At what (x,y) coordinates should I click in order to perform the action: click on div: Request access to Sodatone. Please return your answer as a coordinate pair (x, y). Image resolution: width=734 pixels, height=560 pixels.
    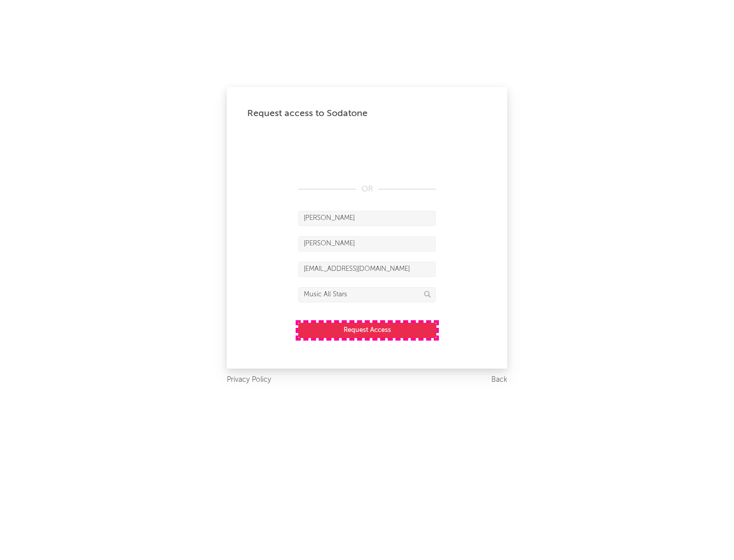
    Looking at the image, I should click on (367, 114).